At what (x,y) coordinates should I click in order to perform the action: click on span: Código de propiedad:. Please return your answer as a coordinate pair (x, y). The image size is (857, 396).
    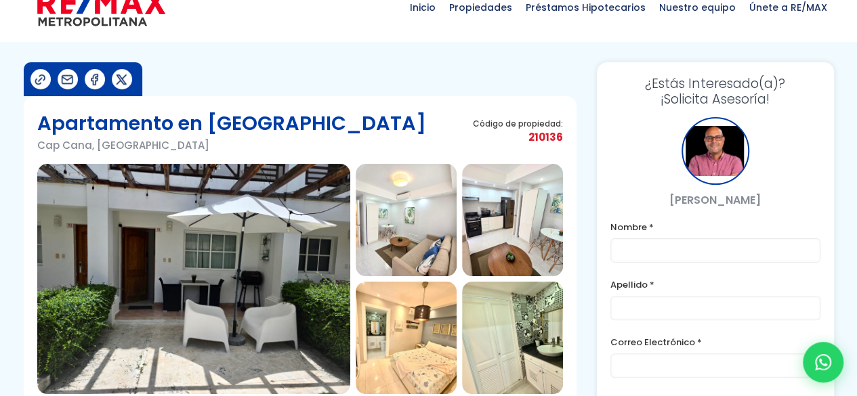
    Looking at the image, I should click on (518, 123).